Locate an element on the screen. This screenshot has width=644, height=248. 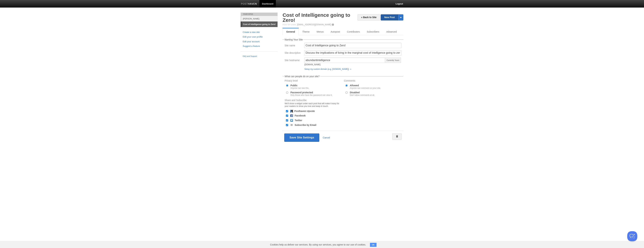
a: Create a new site is located at coordinates (259, 32).